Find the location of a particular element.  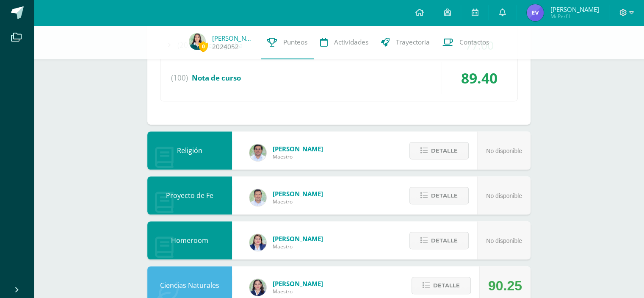

div: Proyecto de Fe is located at coordinates (190, 196).